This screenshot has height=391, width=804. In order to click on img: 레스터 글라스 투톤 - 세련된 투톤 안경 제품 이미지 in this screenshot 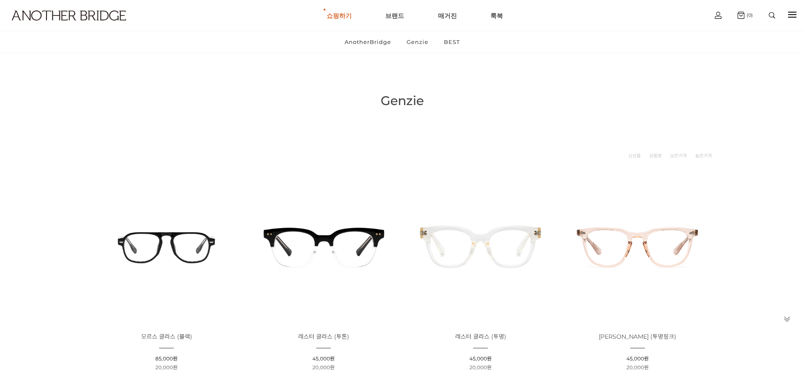, I will do `click(323, 246)`.